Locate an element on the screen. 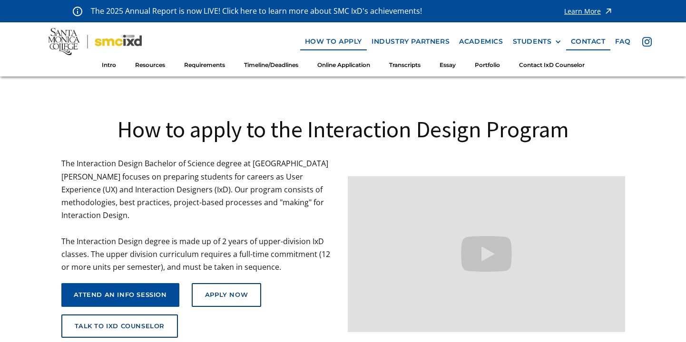  div: attend an info session is located at coordinates (120, 295).